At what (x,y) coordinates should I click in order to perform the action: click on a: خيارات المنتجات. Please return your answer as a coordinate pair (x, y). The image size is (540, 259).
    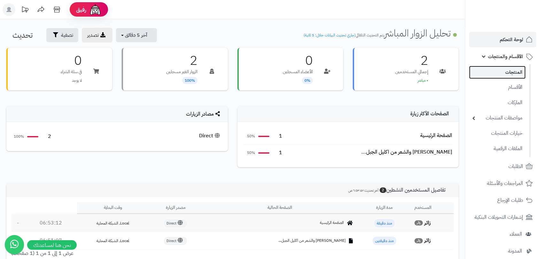
    Looking at the image, I should click on (497, 133).